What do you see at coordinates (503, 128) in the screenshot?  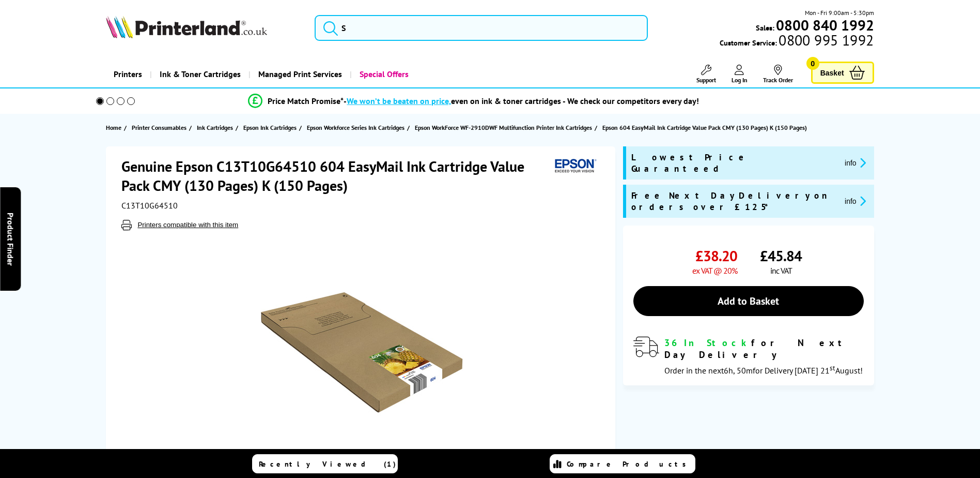 I see `span: Epson WorkForce WF-2910DWF Multifunction Printer Ink Cartridges` at bounding box center [503, 128].